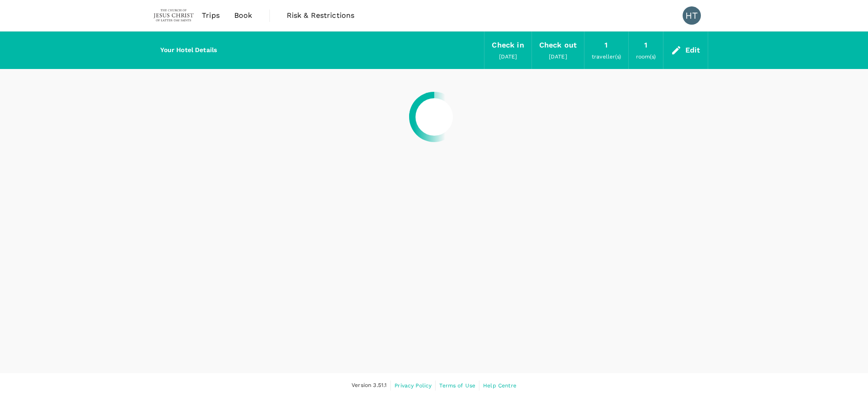 The image size is (868, 397). Describe the element at coordinates (693, 50) in the screenshot. I see `div: Edit` at that location.